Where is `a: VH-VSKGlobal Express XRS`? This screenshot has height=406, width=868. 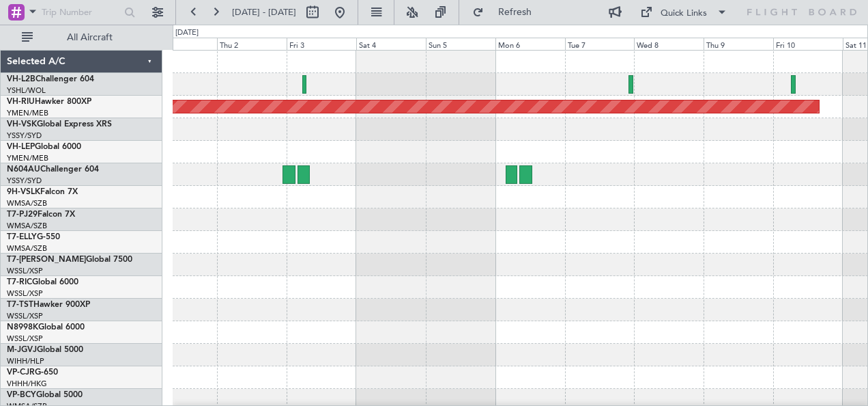
a: VH-VSKGlobal Express XRS is located at coordinates (59, 125).